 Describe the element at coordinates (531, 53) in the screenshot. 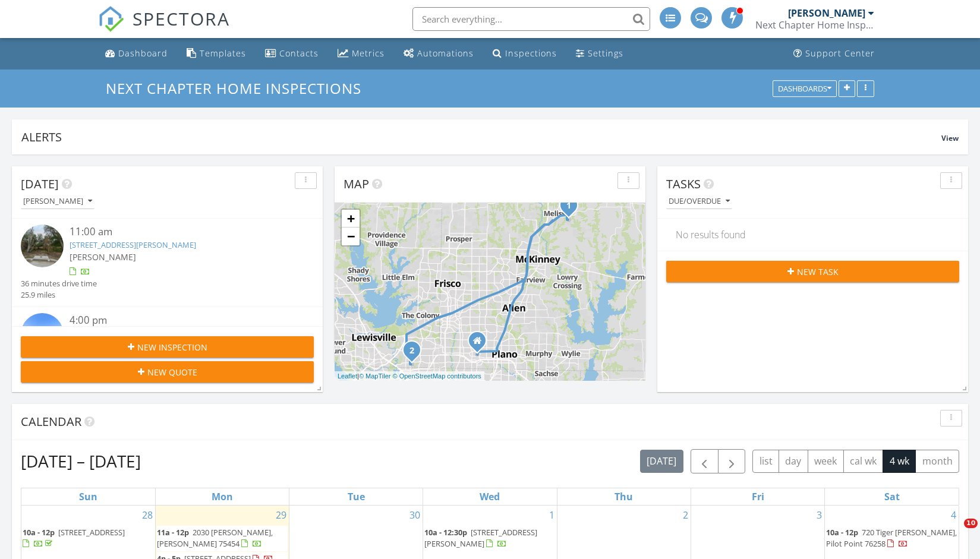

I see `div: Inspections` at that location.